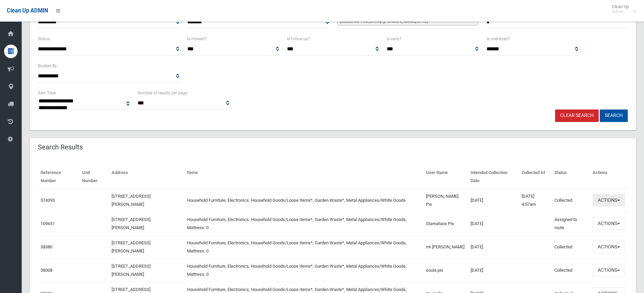  Describe the element at coordinates (48, 200) in the screenshot. I see `a: 374393` at that location.